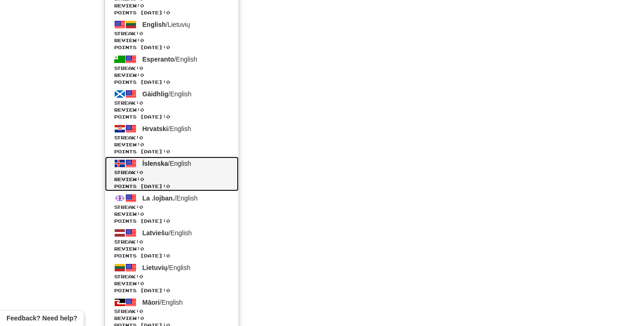 This screenshot has height=326, width=644. What do you see at coordinates (155, 233) in the screenshot?
I see `span: Latviešu` at bounding box center [155, 233].